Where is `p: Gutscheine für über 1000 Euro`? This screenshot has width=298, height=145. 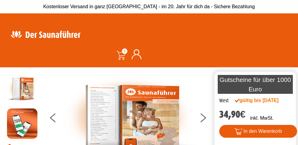 p: Gutscheine für über 1000 Euro is located at coordinates (255, 84).